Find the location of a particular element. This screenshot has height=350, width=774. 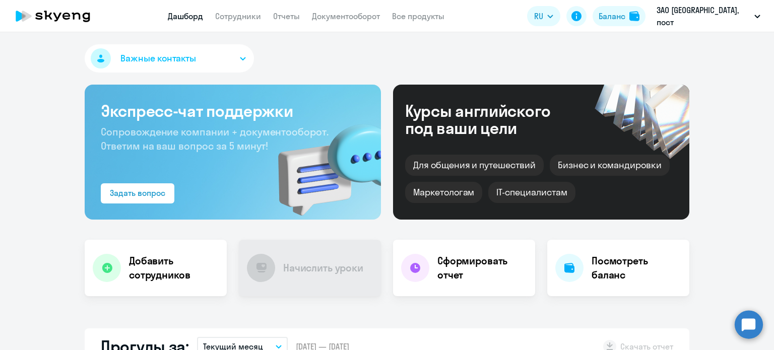

a: Документооборот is located at coordinates (346, 16).